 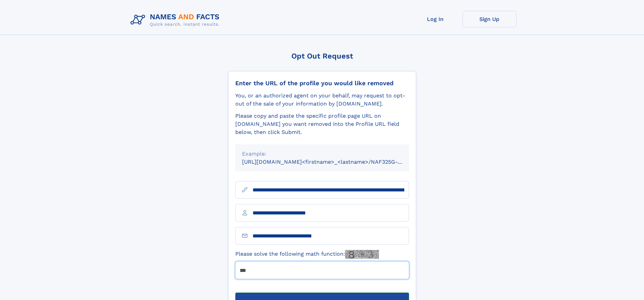 What do you see at coordinates (322, 83) in the screenshot?
I see `div: Enter the URL of the profile you would like removed` at bounding box center [322, 83].